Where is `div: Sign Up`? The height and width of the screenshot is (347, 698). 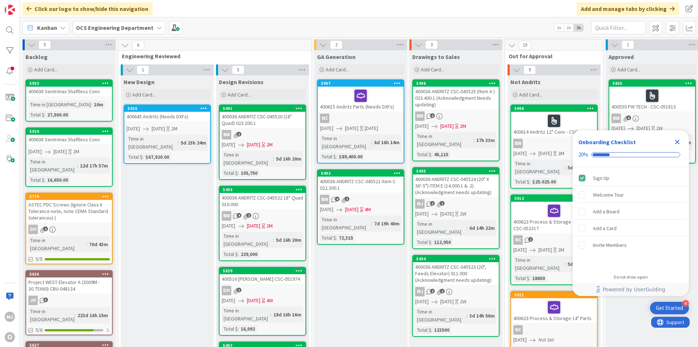
div: Sign Up is located at coordinates (601, 178).